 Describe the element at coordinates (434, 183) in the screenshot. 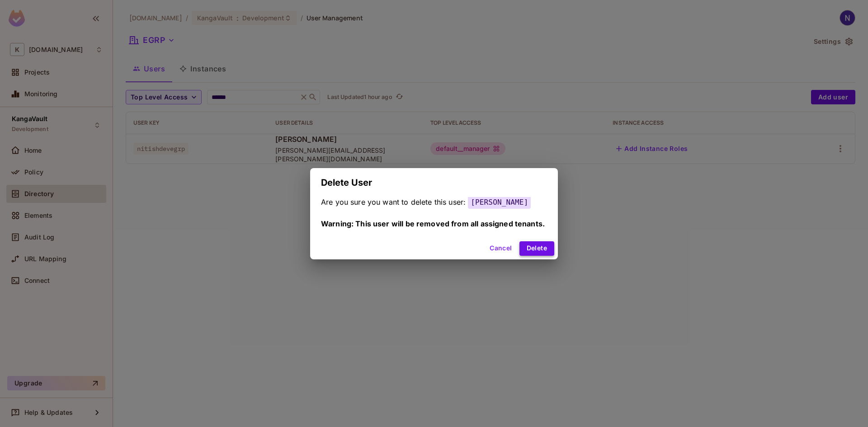

I see `h2: Delete User` at that location.